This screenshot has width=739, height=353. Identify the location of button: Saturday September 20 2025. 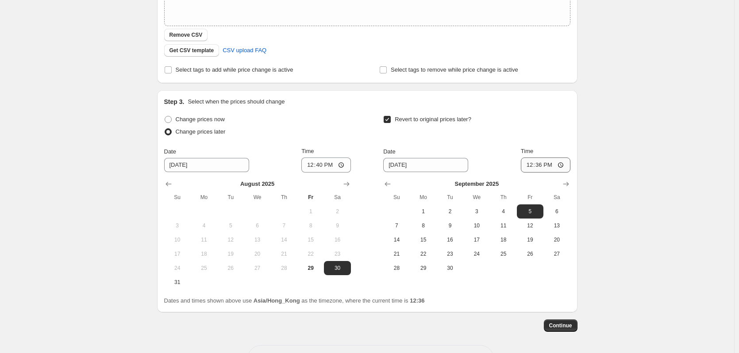
(557, 240).